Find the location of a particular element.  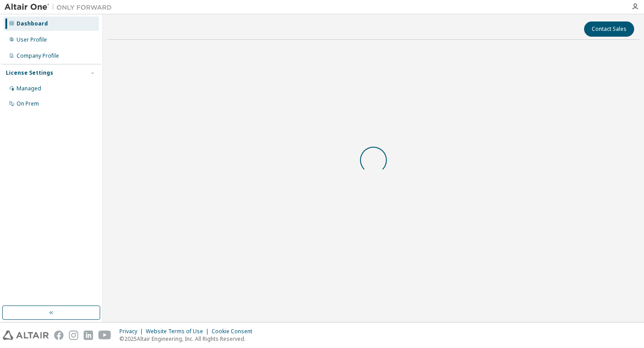

div: Privacy is located at coordinates (132, 331).